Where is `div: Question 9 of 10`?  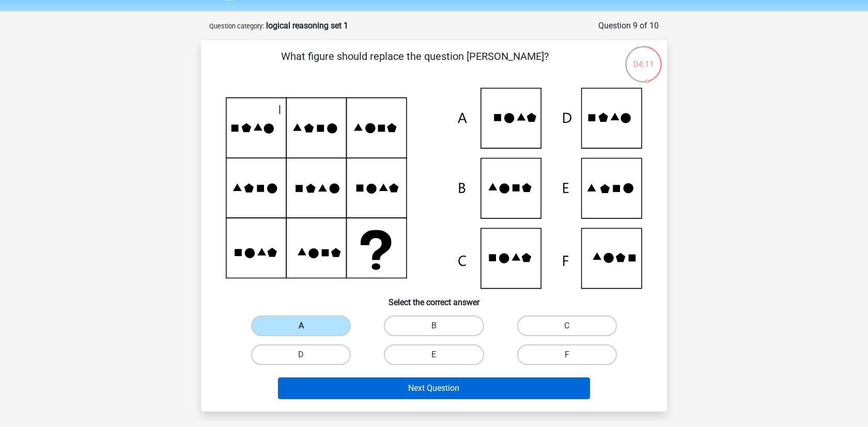
div: Question 9 of 10 is located at coordinates (628, 26).